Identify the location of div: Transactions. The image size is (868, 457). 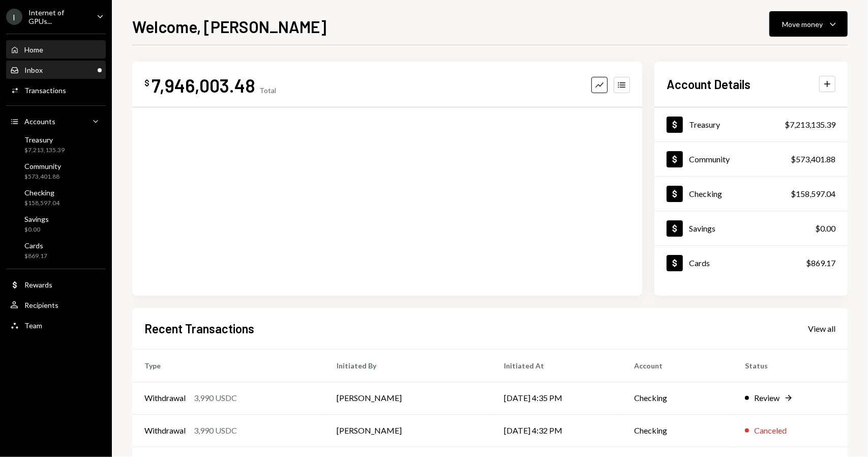
(45, 90).